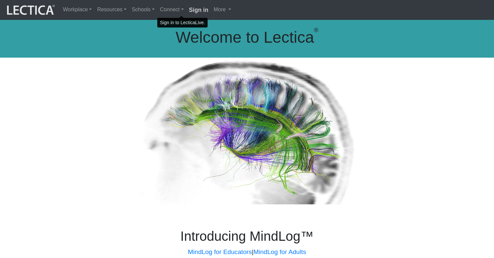 Image resolution: width=494 pixels, height=258 pixels. What do you see at coordinates (220, 252) in the screenshot?
I see `a: MindLog for Educators` at bounding box center [220, 252].